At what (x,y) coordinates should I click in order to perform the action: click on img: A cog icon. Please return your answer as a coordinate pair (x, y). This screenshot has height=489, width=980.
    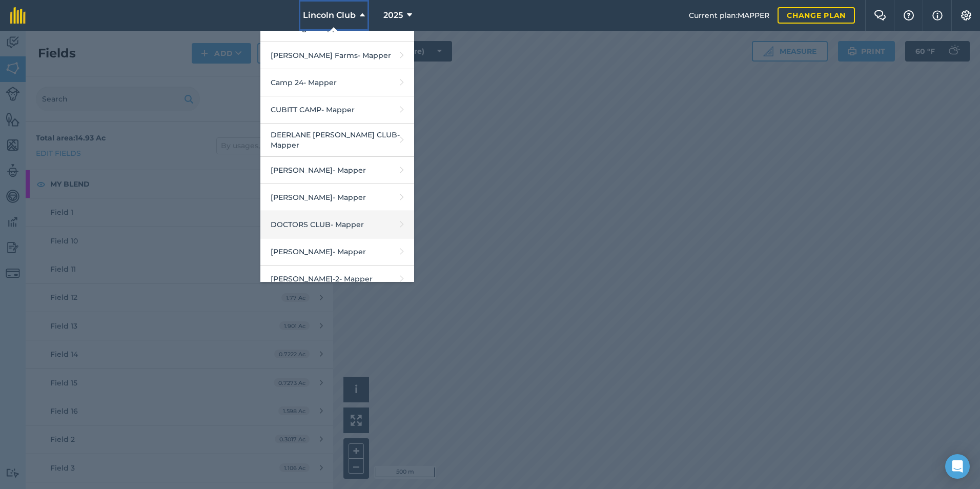
    Looking at the image, I should click on (966, 15).